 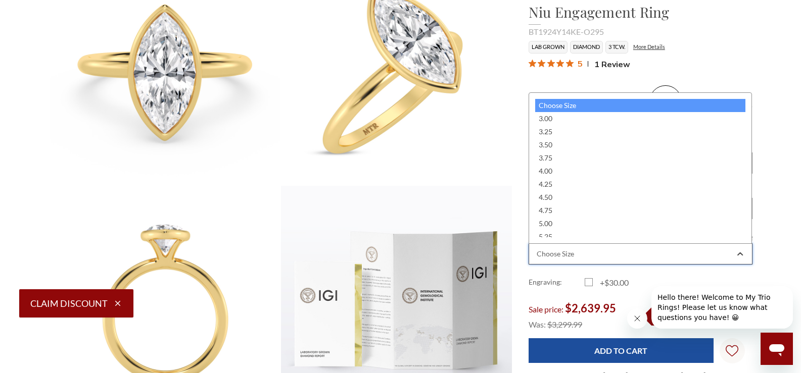 What do you see at coordinates (556, 283) in the screenshot?
I see `label: Engraving:` at bounding box center [556, 283].